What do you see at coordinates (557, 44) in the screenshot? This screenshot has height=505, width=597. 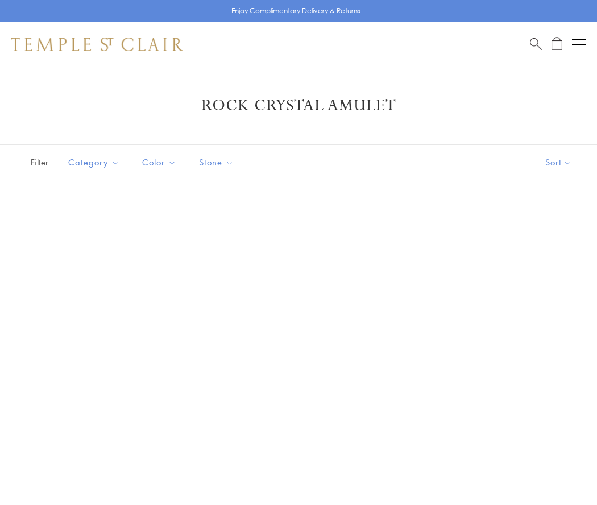 I see `a: Open Shopping Bag` at bounding box center [557, 44].